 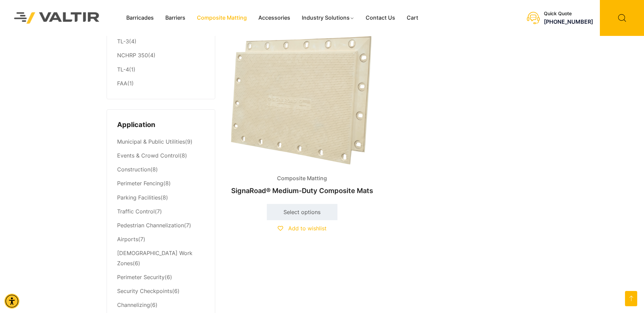 What do you see at coordinates (302, 212) in the screenshot?
I see `a: Select options for “SignaRoad® Medium-Duty Composite Mats”` at bounding box center [302, 212].